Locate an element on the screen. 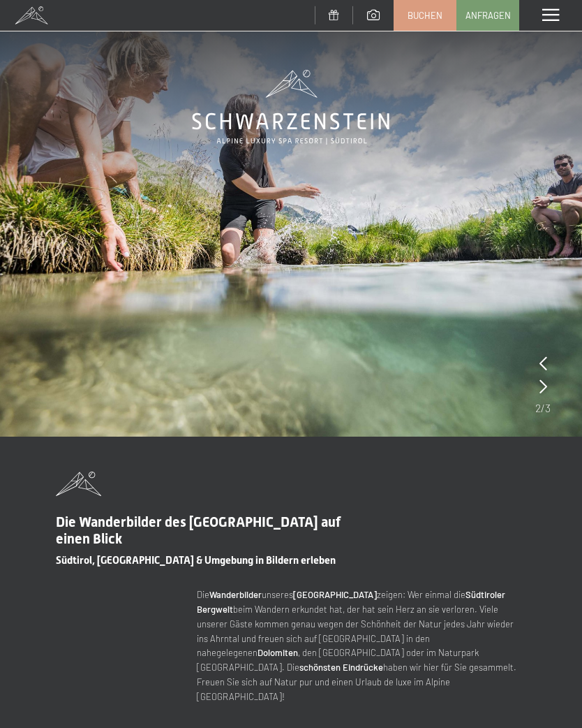 Image resolution: width=582 pixels, height=728 pixels. a: Buchen is located at coordinates (425, 15).